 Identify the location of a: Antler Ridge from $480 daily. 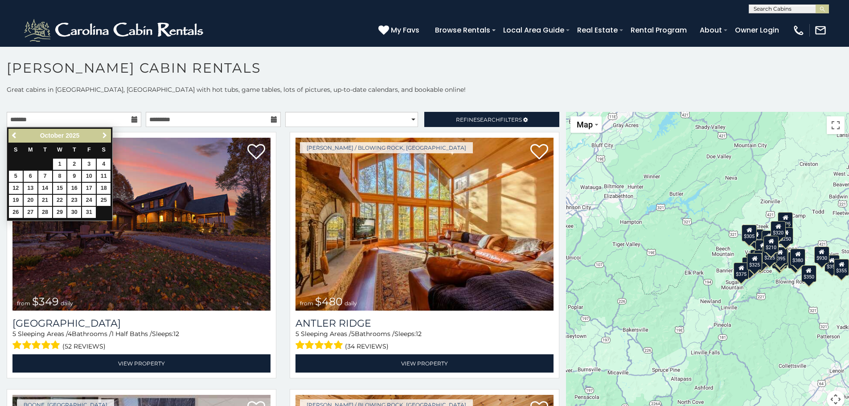
(424, 224).